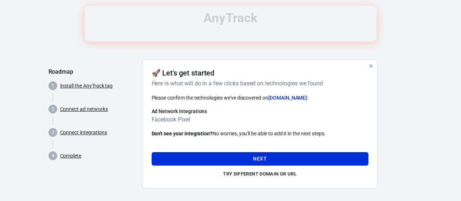 The image size is (461, 201). Describe the element at coordinates (260, 133) in the screenshot. I see `p: No worries, you'll be able to add it in the next steps.` at that location.